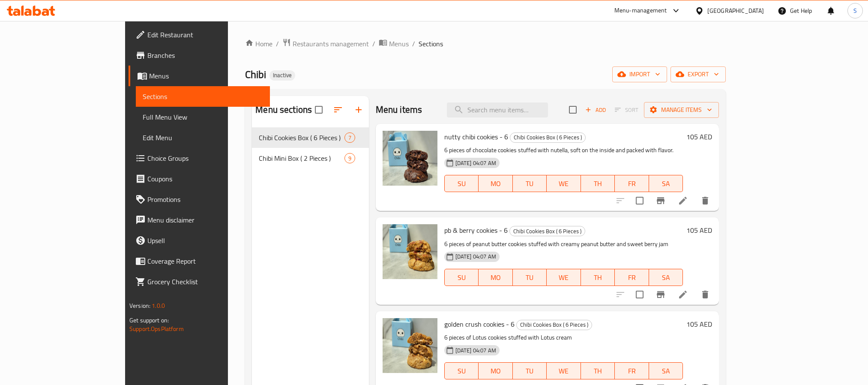  What do you see at coordinates (573, 110) in the screenshot?
I see `span: Select section` at bounding box center [573, 110].